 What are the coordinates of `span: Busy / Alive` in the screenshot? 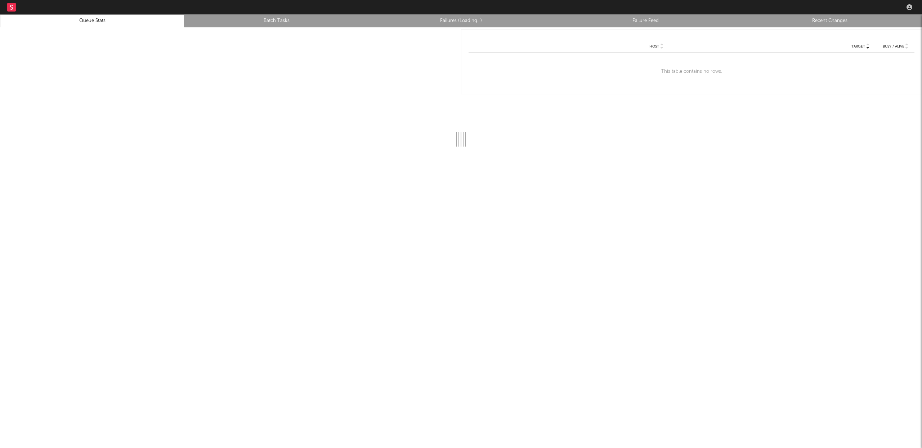 It's located at (893, 46).